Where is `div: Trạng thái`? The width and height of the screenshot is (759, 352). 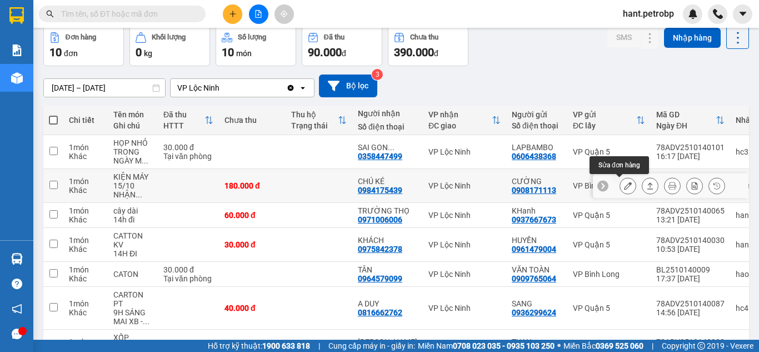 div: Trạng thái is located at coordinates (314, 126).